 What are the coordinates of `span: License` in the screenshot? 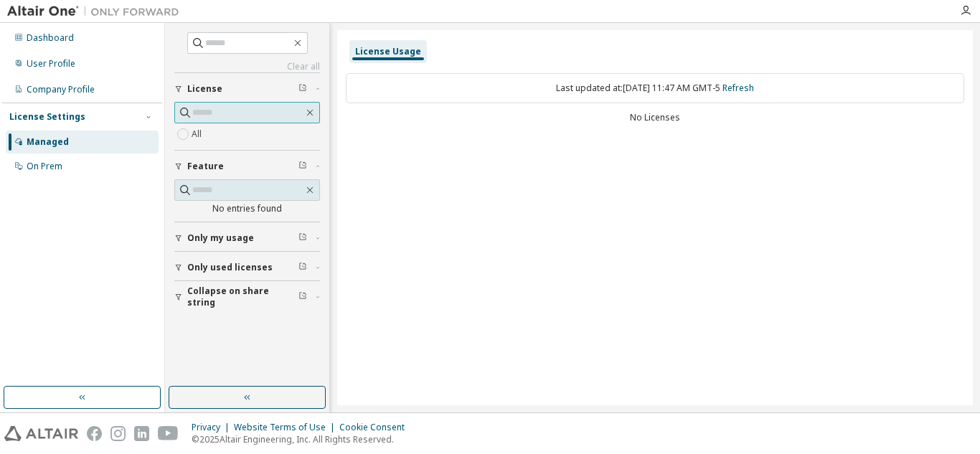 It's located at (204, 89).